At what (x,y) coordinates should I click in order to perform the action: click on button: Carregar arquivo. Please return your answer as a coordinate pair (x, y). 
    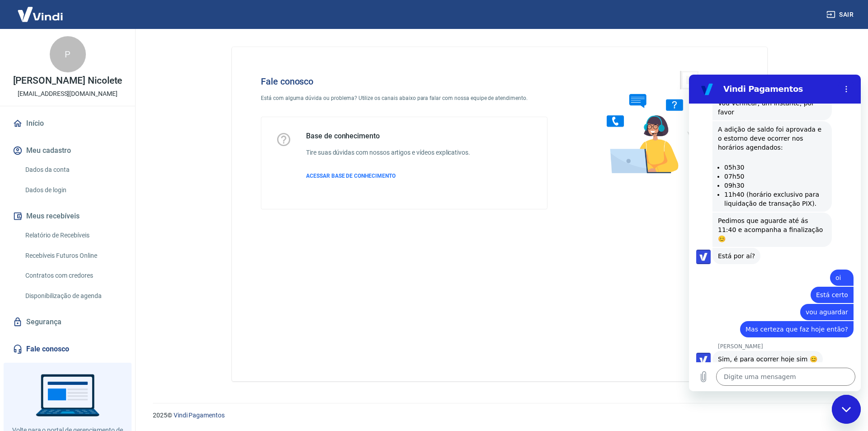
    Looking at the image, I should click on (15, 302).